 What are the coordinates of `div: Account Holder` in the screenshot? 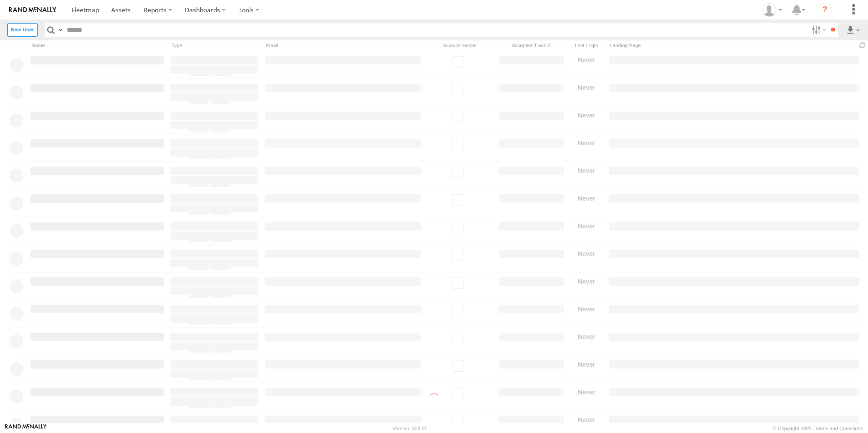 It's located at (460, 46).